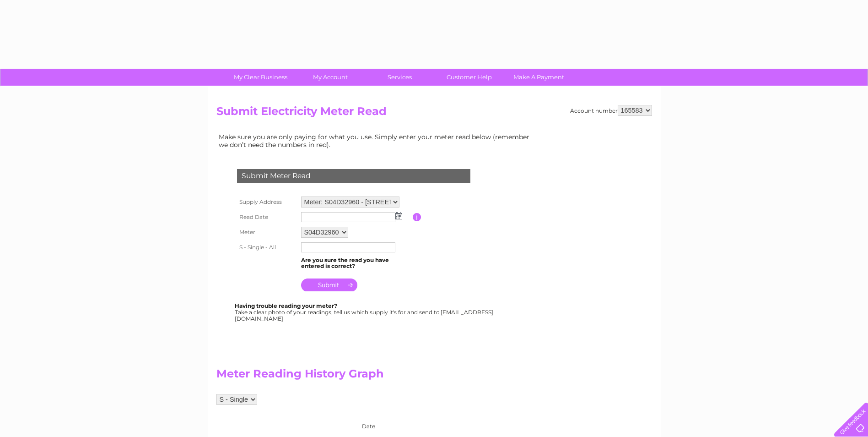  What do you see at coordinates (267, 217) in the screenshot?
I see `th: Read Date` at bounding box center [267, 217].